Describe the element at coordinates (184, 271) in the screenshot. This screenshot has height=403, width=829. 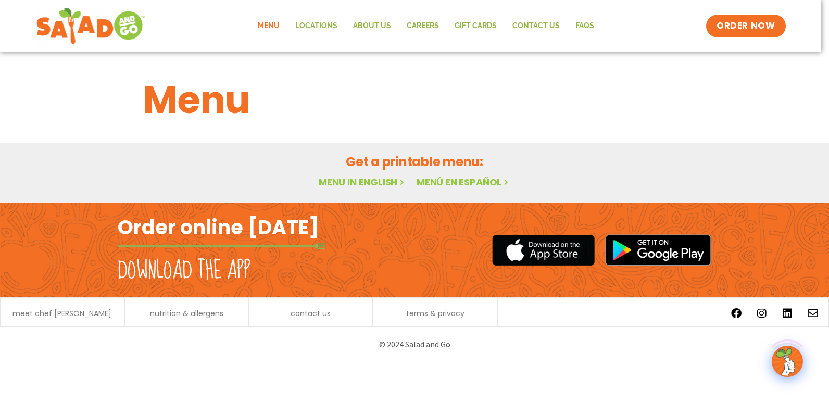
I see `h2: Download the app` at that location.